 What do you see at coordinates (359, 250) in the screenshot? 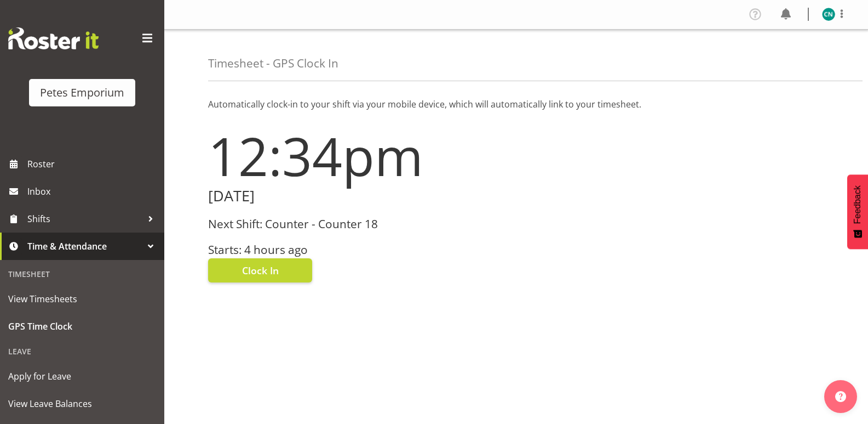
I see `h3: Starts: 4 hours ago` at bounding box center [359, 250].